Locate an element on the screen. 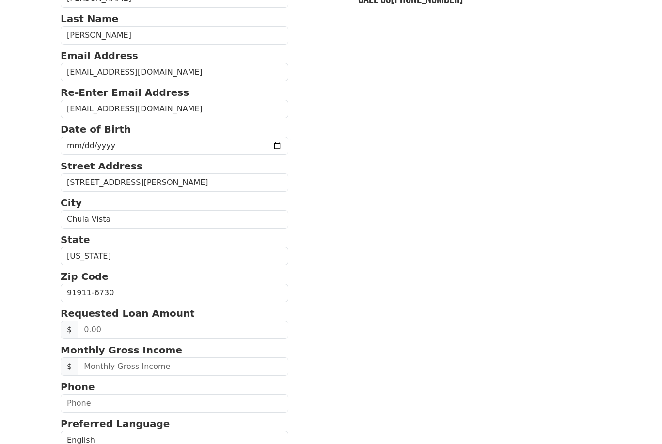 Image resolution: width=662 pixels, height=444 pixels. strong: State is located at coordinates (75, 240).